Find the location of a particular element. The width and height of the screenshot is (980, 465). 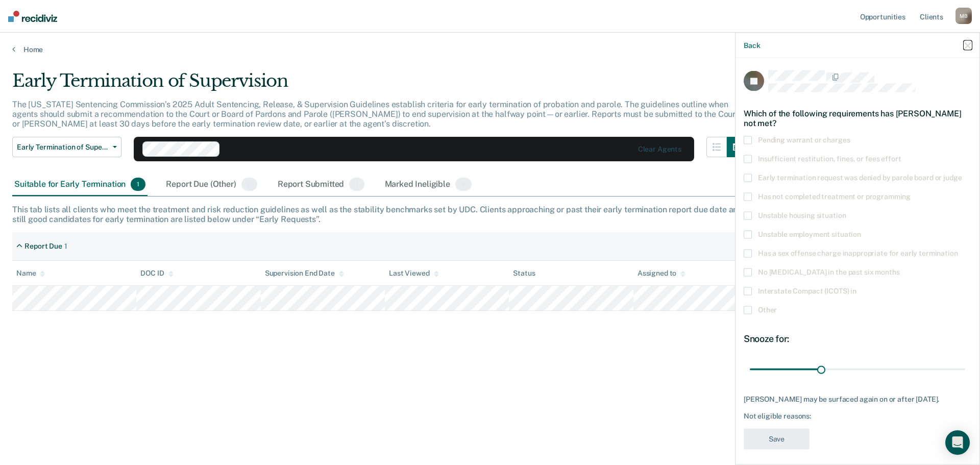

span: Pending warrant or charges is located at coordinates (804, 140).